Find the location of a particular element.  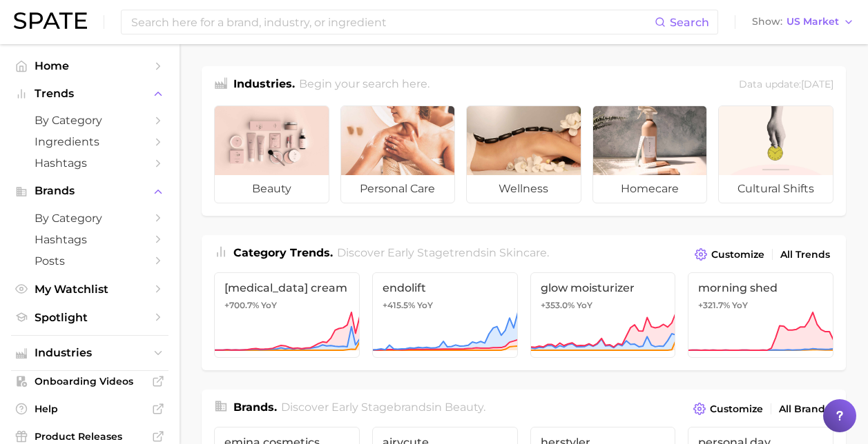

a: All Brands is located at coordinates (804, 409).